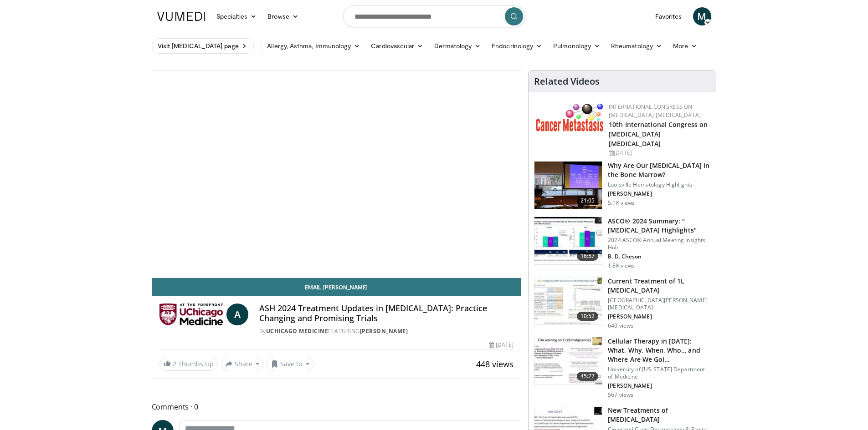  Describe the element at coordinates (568, 186) in the screenshot. I see `img: d54ba80d-66ce-4a3a-915d-0c2c9f582a4c.150x105_q85_crop-smart_upscale.jpg` at that location.